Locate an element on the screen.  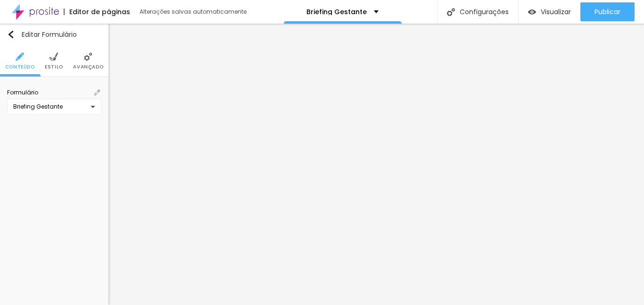
button: Publicar is located at coordinates (608, 12).